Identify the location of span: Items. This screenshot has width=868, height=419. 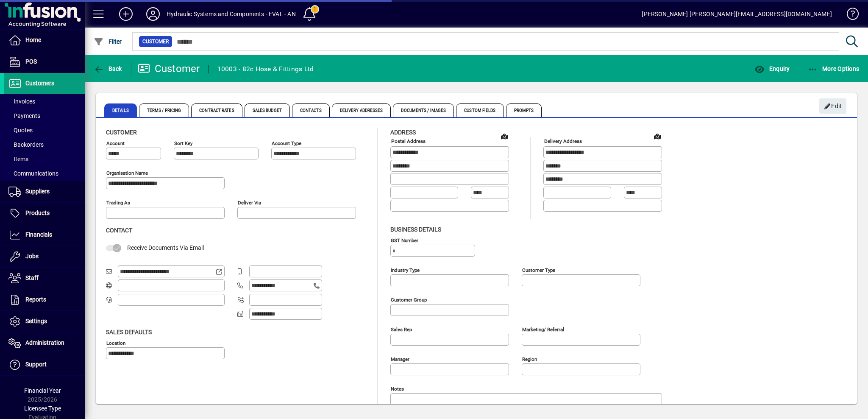
(18, 159).